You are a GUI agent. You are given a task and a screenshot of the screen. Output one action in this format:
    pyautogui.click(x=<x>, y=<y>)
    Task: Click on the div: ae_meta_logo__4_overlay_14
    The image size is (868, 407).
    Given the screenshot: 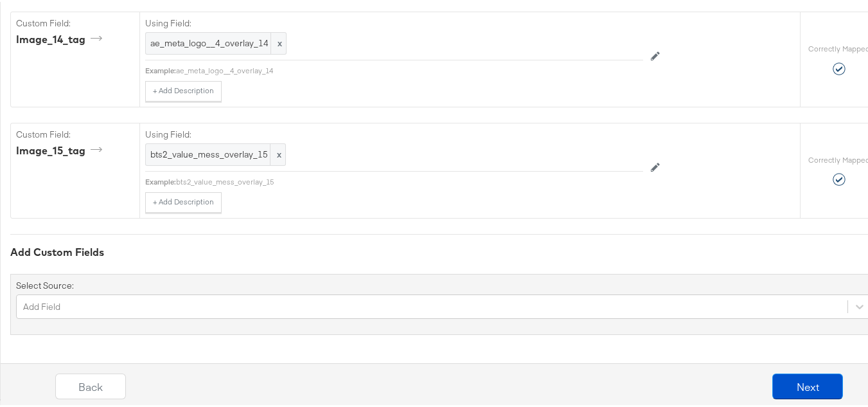 What is the action you would take?
    pyautogui.click(x=410, y=69)
    